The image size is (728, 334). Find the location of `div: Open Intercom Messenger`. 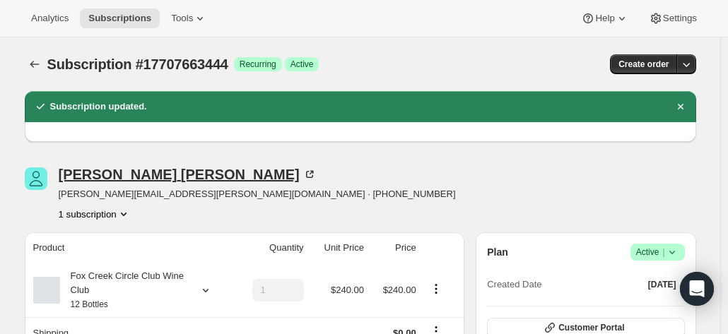

div: Open Intercom Messenger is located at coordinates (696, 289).